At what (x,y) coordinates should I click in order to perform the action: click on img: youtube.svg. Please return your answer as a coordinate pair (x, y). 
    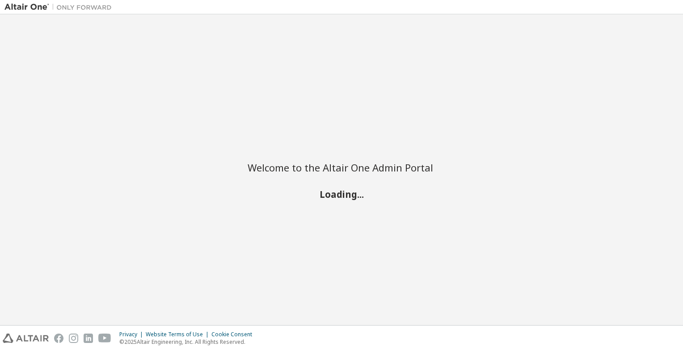
    Looking at the image, I should click on (105, 338).